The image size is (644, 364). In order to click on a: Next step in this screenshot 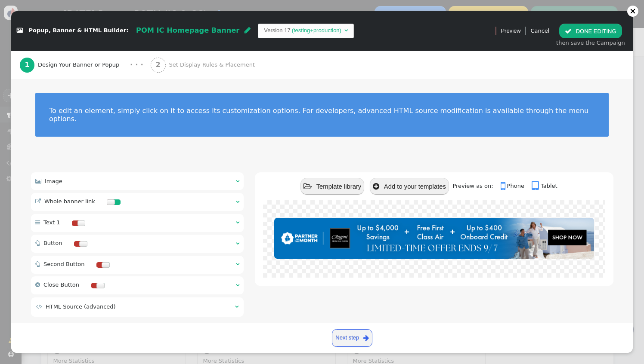, I will do `click(352, 338)`.